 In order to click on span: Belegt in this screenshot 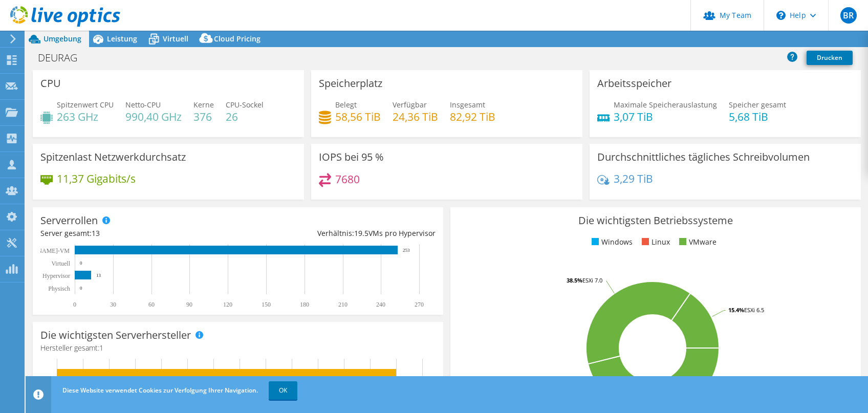, I will do `click(346, 104)`.